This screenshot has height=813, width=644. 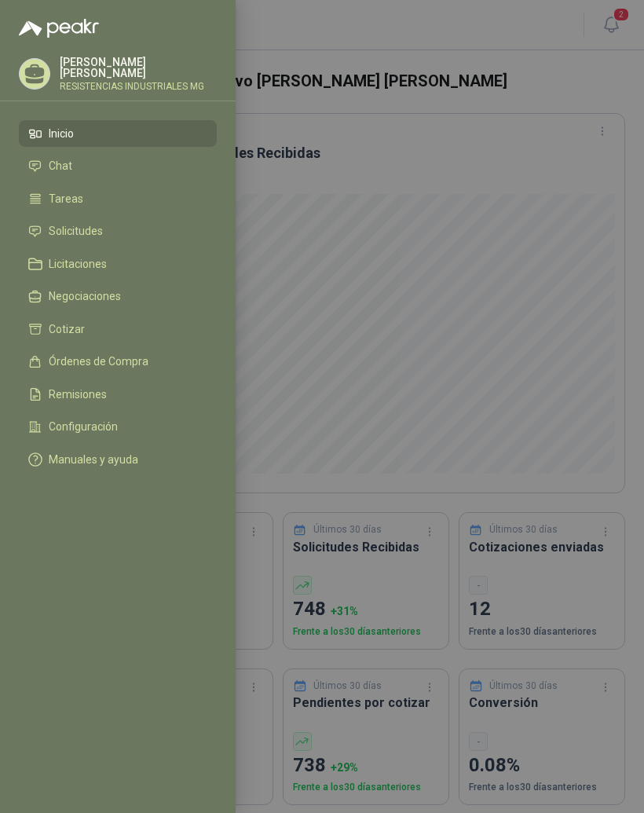 I want to click on span: Inicio, so click(x=61, y=133).